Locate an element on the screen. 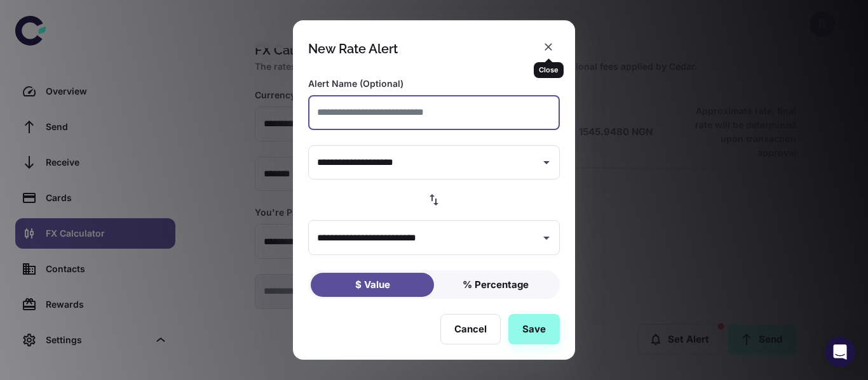 The width and height of the screenshot is (868, 380). button: Cancel is located at coordinates (470, 329).